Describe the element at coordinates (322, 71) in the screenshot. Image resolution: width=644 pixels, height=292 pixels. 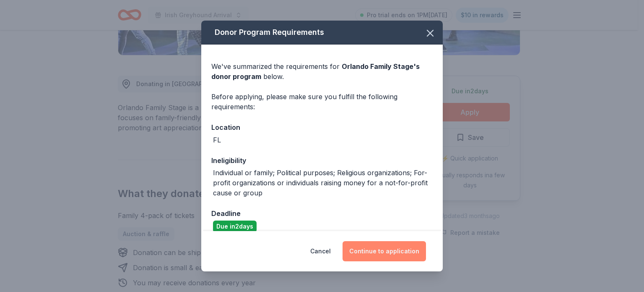
I see `div: We've summarized the requirements for below.` at that location.